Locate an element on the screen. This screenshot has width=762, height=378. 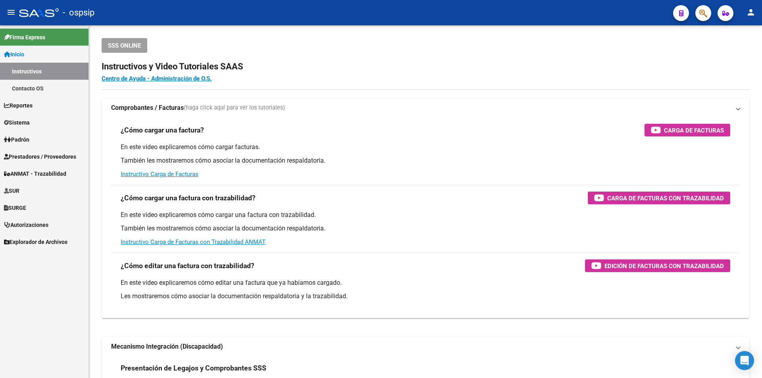
h3: ¿Cómo editar una factura con trazabilidad? is located at coordinates (187, 266).